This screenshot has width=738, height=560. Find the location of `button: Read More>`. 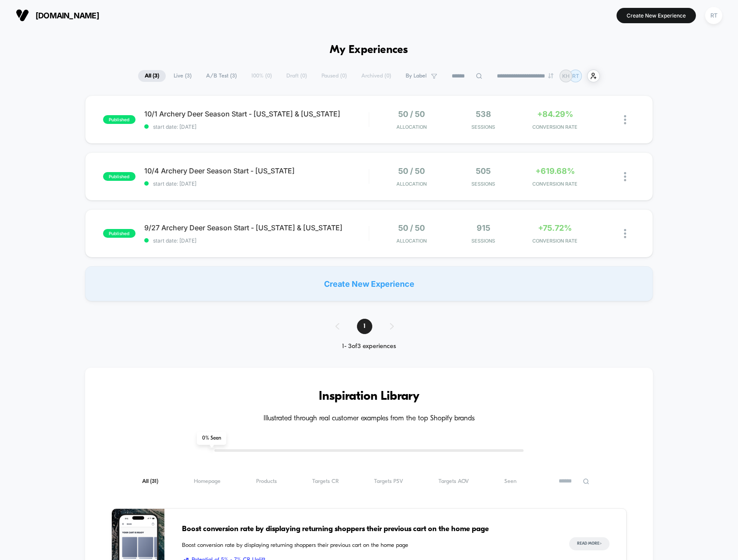

button: Read More> is located at coordinates (589, 544).